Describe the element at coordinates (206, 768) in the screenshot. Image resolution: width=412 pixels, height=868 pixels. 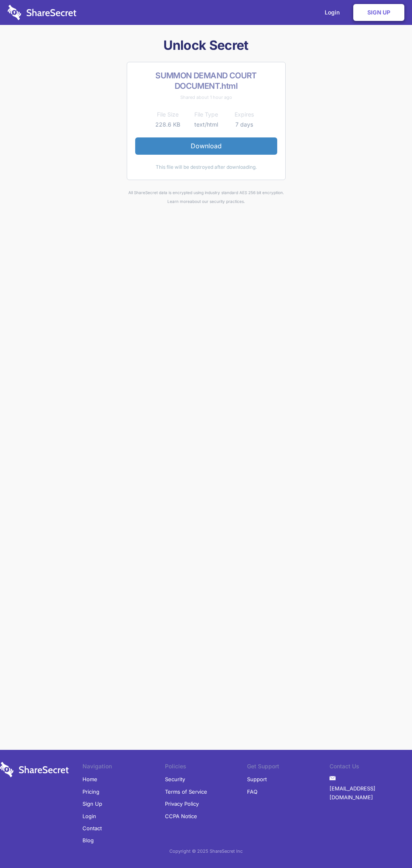
I see `li: Policies` at that location.